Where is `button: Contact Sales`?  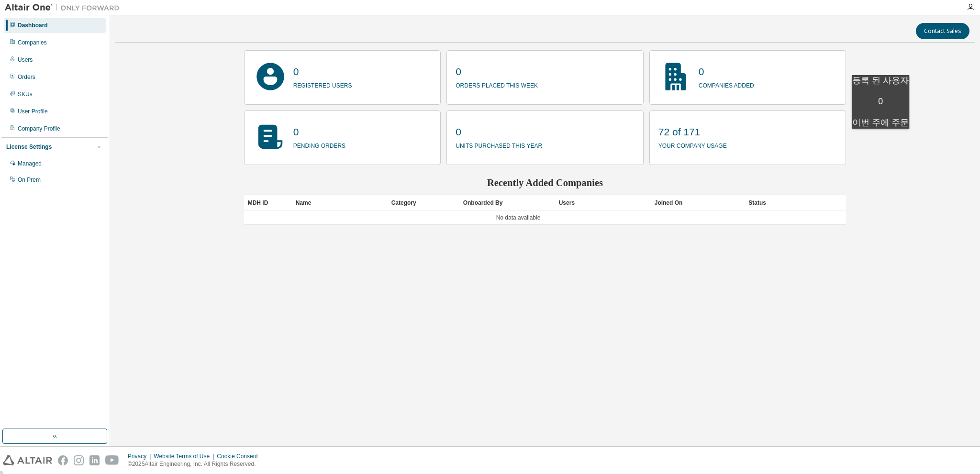 button: Contact Sales is located at coordinates (943, 31).